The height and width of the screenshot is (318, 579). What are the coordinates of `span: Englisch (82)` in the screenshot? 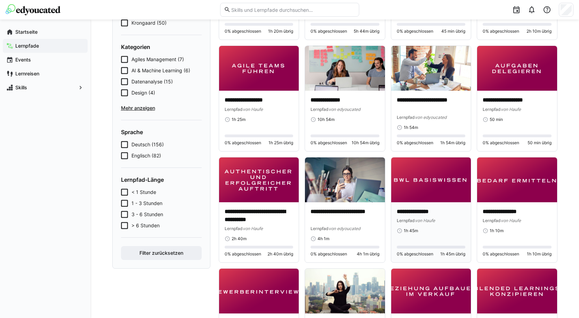 It's located at (146, 156).